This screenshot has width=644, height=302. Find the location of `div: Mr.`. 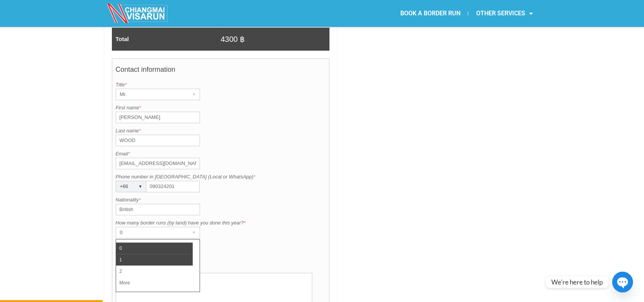

div: Mr. is located at coordinates (151, 94).